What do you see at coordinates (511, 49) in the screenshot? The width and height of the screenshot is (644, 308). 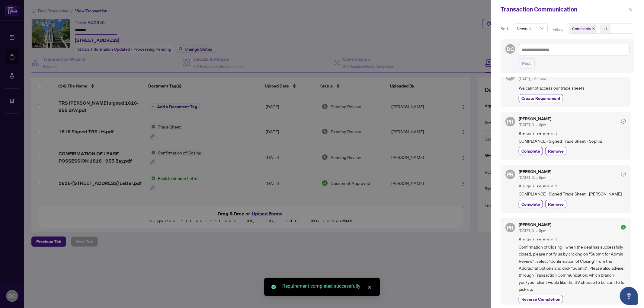 I see `span: DC` at bounding box center [511, 49].